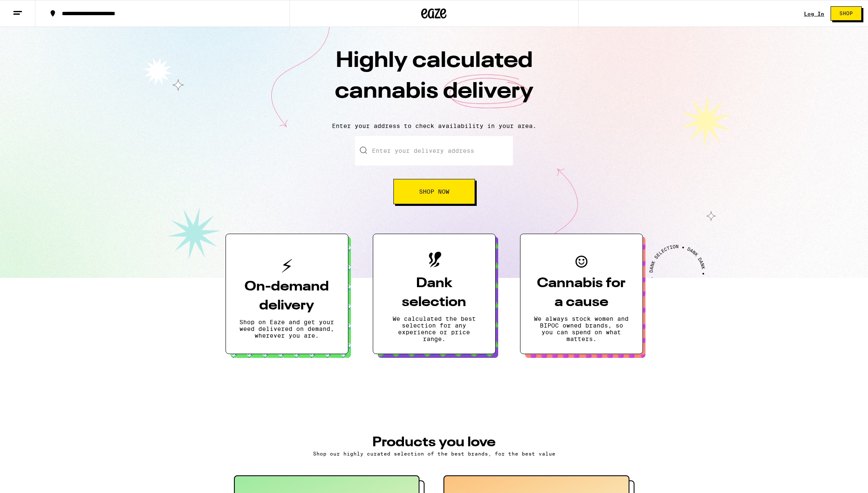 This screenshot has width=868, height=493. Describe the element at coordinates (287, 296) in the screenshot. I see `h3: On-demand delivery` at that location.